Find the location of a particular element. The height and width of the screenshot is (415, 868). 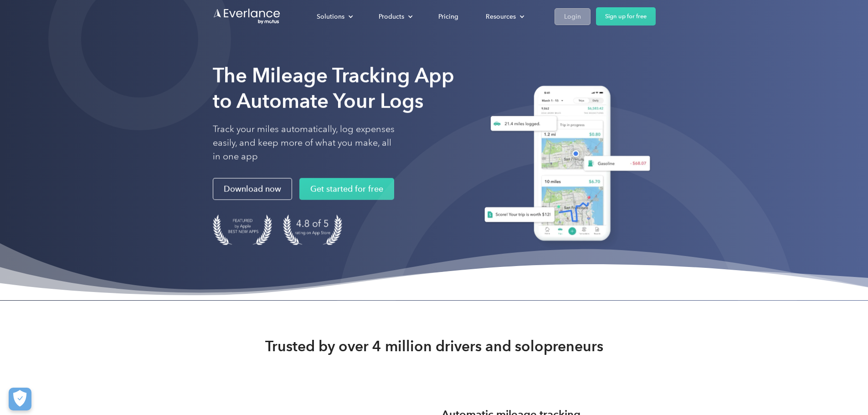

div: Pricing is located at coordinates (449, 16).